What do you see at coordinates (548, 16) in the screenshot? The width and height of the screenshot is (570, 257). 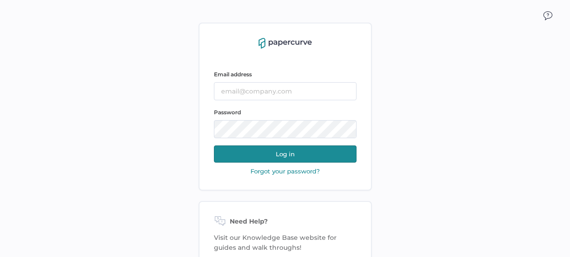 I see `img: icon_chat.2bd11823.svg` at bounding box center [548, 16].